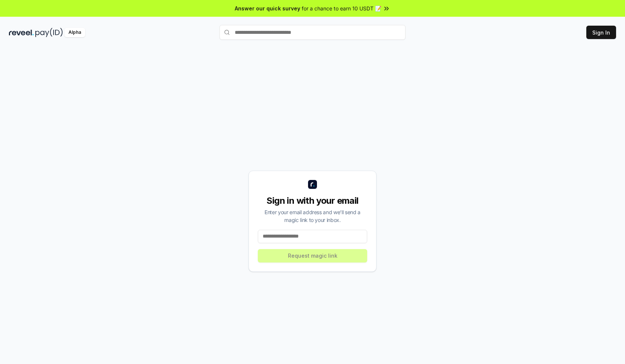 This screenshot has height=364, width=625. Describe the element at coordinates (75, 32) in the screenshot. I see `div: Alpha` at that location.